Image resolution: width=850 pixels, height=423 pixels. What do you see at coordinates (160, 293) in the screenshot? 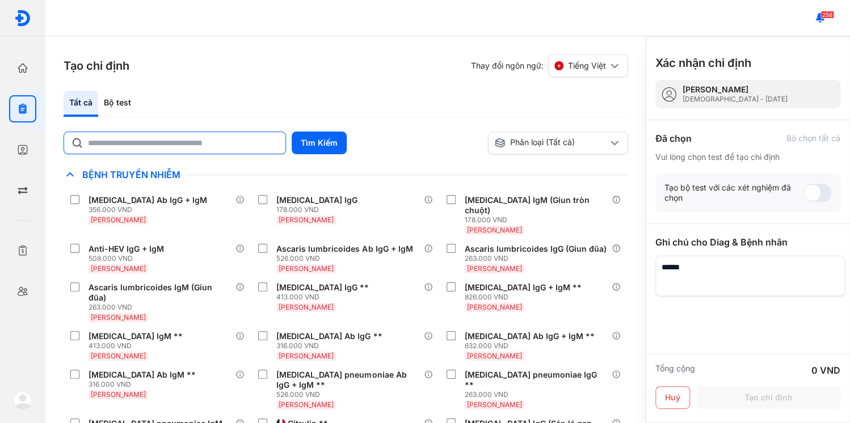
I see `div: Ascaris lumbricoides IgM (Giun đũa)` at bounding box center [160, 293].